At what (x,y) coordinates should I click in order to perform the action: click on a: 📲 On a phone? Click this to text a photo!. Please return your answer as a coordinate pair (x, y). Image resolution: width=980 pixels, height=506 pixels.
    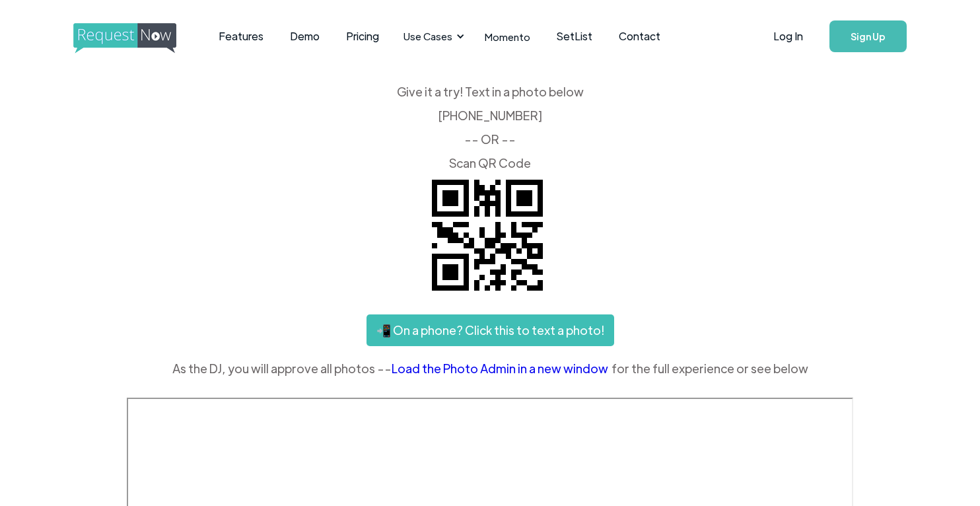
    Looking at the image, I should click on (490, 330).